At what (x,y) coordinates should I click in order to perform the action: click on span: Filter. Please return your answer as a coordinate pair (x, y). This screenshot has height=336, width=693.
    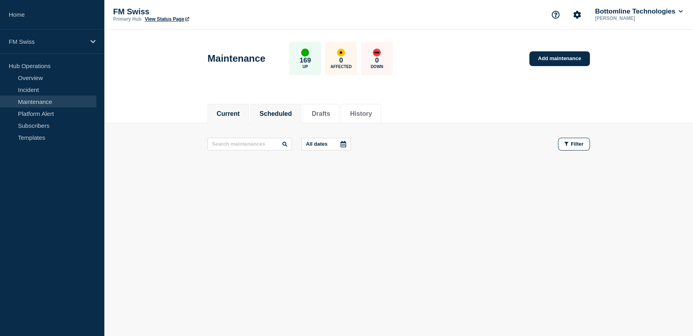
    Looking at the image, I should click on (578, 144).